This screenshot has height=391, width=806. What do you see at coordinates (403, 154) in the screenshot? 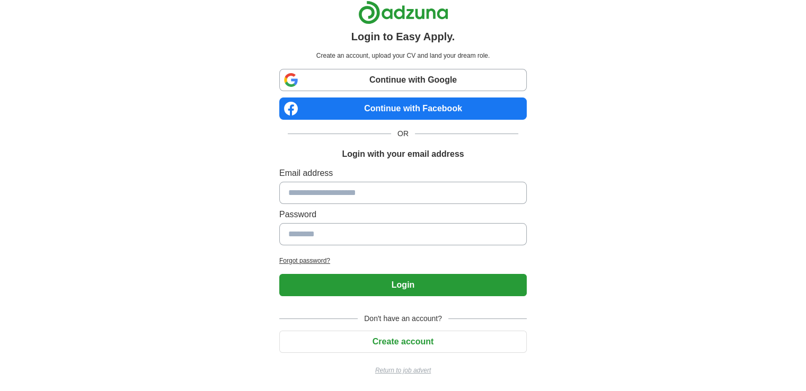
I see `h1: Login with your email address` at bounding box center [403, 154].